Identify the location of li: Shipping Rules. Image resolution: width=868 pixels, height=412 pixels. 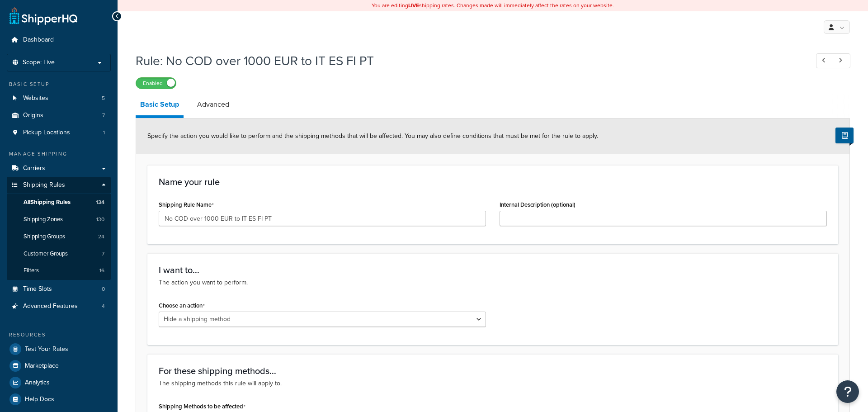
(59, 229).